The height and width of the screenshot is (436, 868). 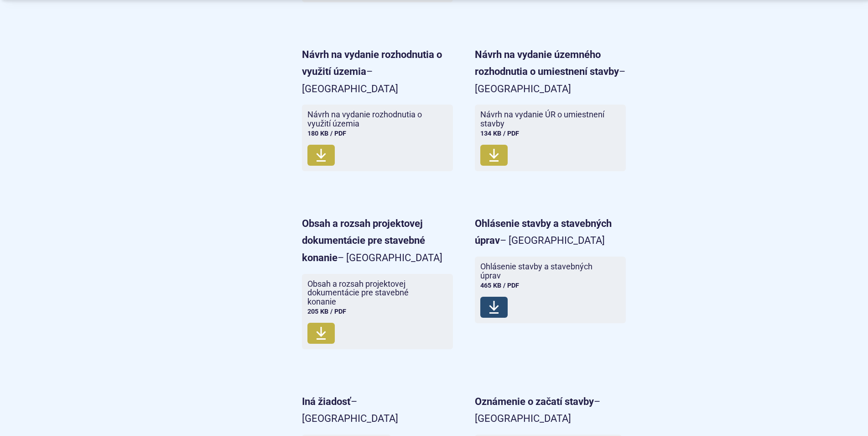 What do you see at coordinates (372, 119) in the screenshot?
I see `span: Návrh na vydanie rozhodnutia o využití územia` at bounding box center [372, 119].